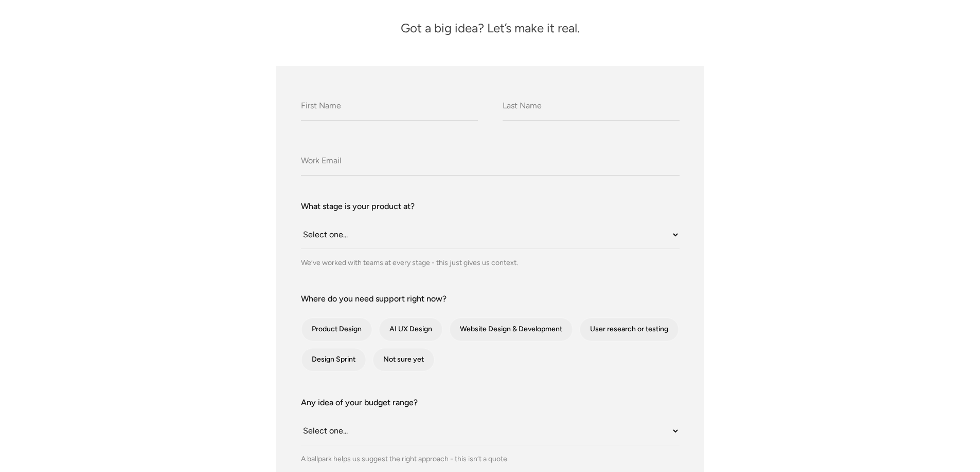 Image resolution: width=980 pixels, height=472 pixels. I want to click on div: A ballpark helps us suggest the right approach - this isn’t a quote., so click(490, 459).